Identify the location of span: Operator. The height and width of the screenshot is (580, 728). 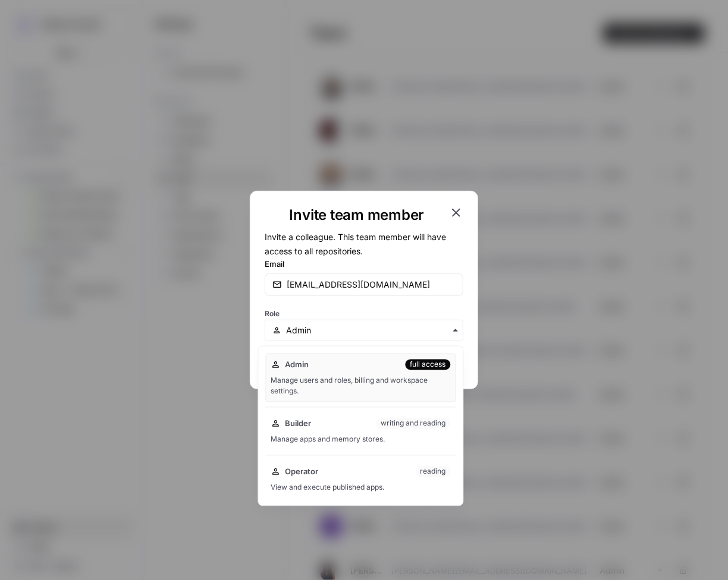
(302, 472).